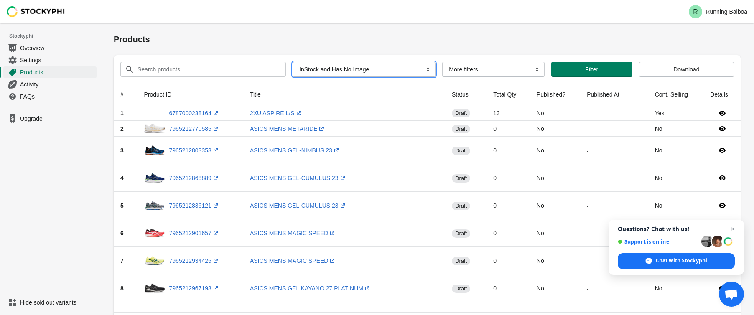 The image size is (754, 315). I want to click on span: Upgrade, so click(57, 119).